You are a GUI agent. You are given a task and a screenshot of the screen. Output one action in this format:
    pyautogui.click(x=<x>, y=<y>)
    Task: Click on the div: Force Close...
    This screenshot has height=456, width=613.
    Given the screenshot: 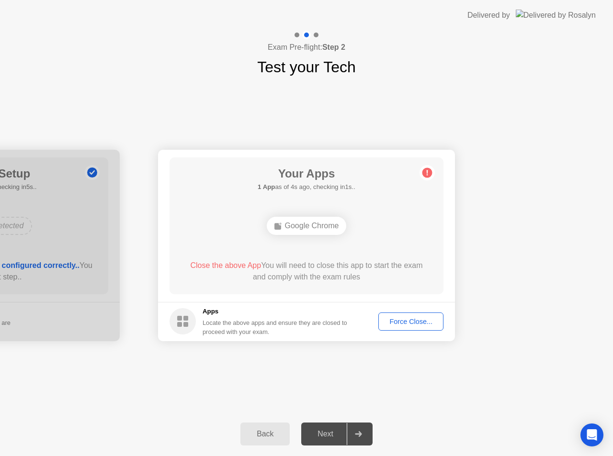 What is the action you would take?
    pyautogui.click(x=411, y=322)
    